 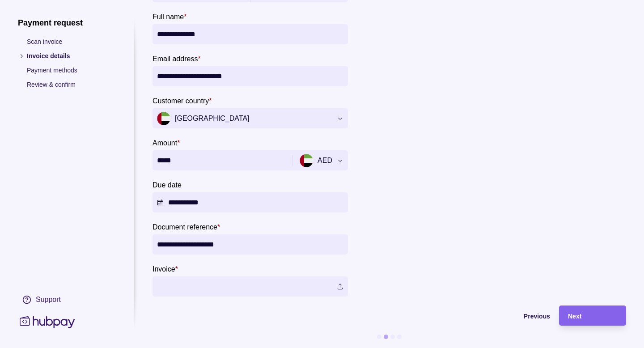 What do you see at coordinates (177, 59) in the screenshot?
I see `label: Email address` at bounding box center [177, 59].